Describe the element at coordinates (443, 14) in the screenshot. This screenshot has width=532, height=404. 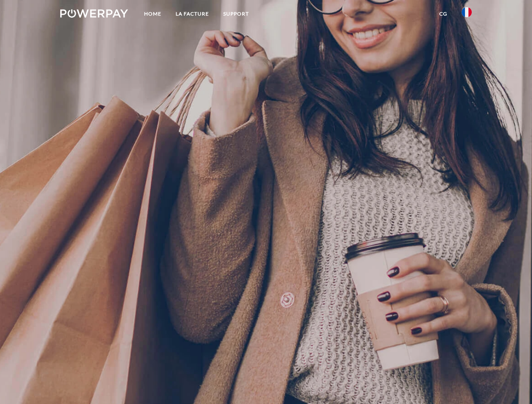
I see `a: CG` at that location.